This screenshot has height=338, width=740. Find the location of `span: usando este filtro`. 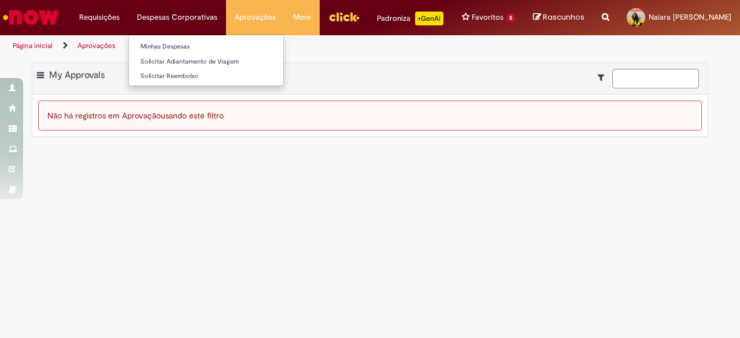

span: usando este filtro is located at coordinates (192, 116).